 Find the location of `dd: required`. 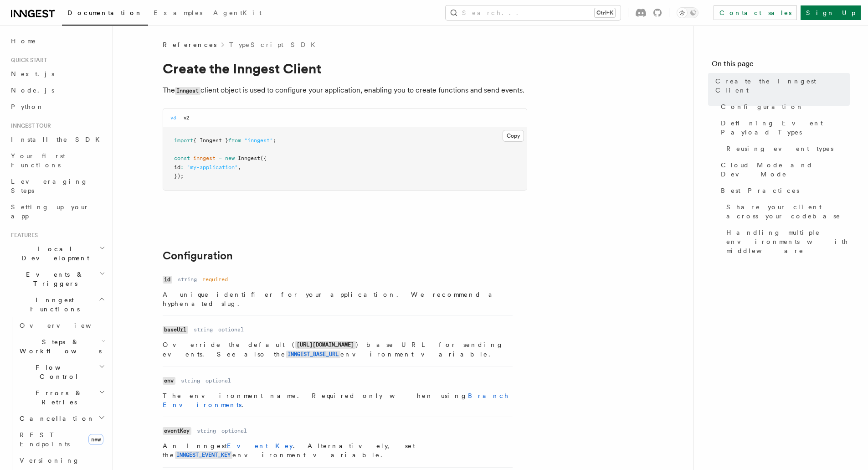

dd: required is located at coordinates (215, 280).